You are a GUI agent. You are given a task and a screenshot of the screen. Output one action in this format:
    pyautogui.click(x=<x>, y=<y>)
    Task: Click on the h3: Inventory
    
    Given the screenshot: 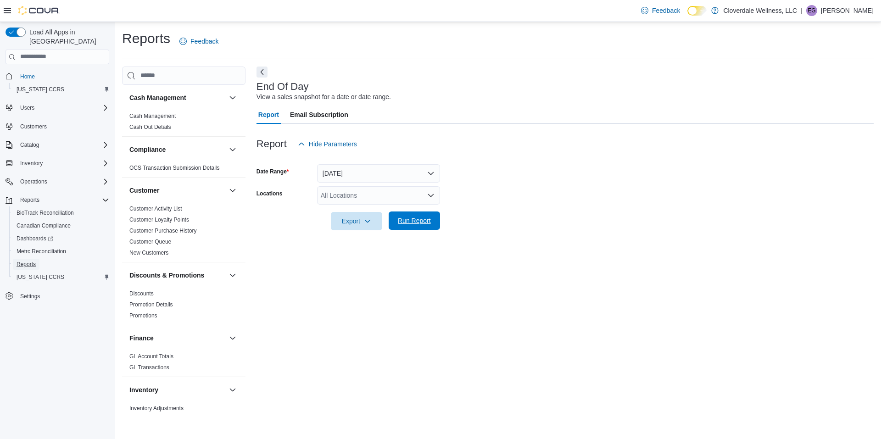 What is the action you would take?
    pyautogui.click(x=144, y=390)
    